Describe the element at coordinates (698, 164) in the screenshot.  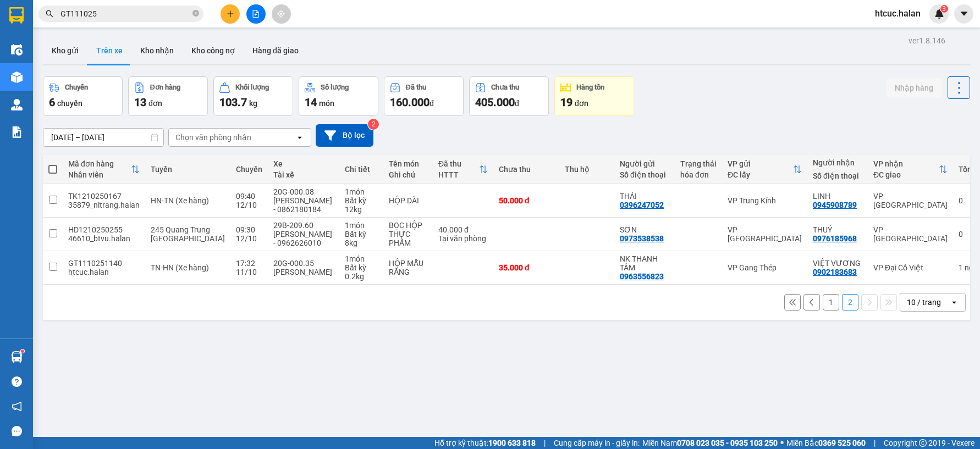
I see `div: Trạng thái` at that location.